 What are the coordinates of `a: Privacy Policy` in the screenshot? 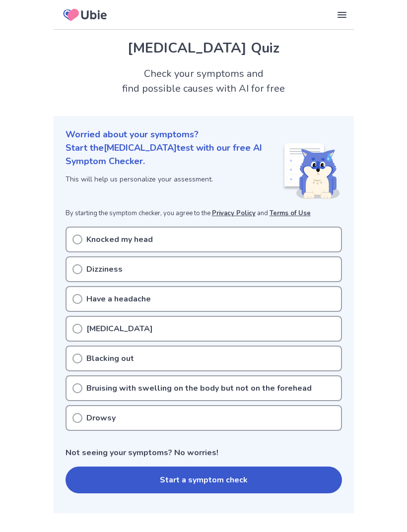 It's located at (234, 213).